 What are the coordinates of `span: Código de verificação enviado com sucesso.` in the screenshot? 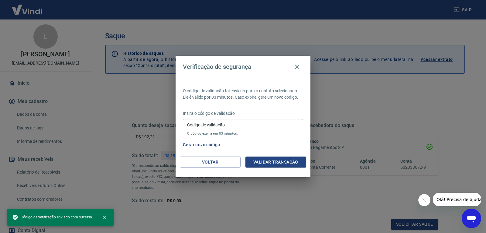 It's located at (53, 217).